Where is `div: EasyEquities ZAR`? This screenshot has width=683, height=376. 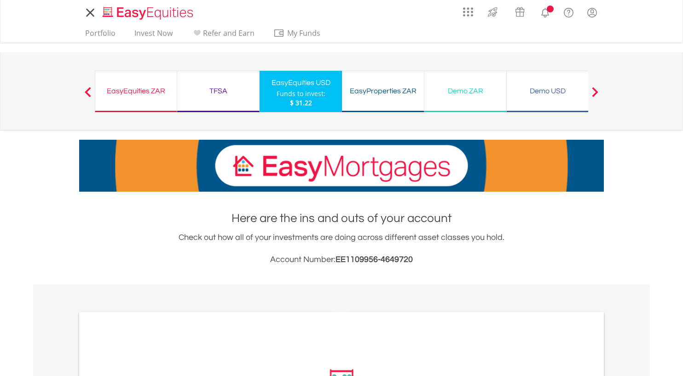
div: EasyEquities ZAR is located at coordinates (136, 91).